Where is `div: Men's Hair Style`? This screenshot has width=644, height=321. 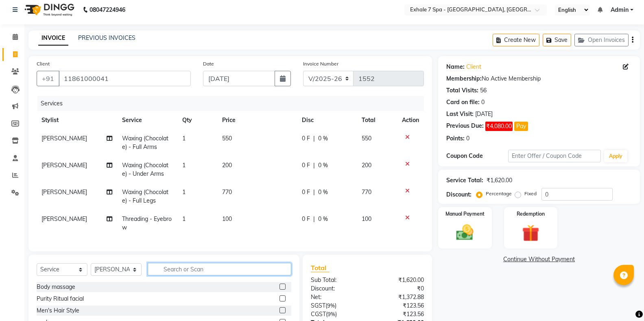
div: Men's Hair Style is located at coordinates (58, 311).